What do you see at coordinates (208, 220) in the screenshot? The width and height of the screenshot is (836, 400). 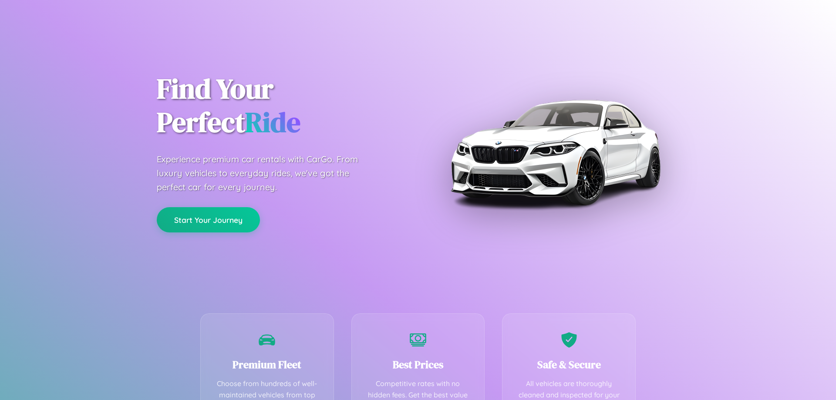 I see `button: Start Your Journey` at bounding box center [208, 220].